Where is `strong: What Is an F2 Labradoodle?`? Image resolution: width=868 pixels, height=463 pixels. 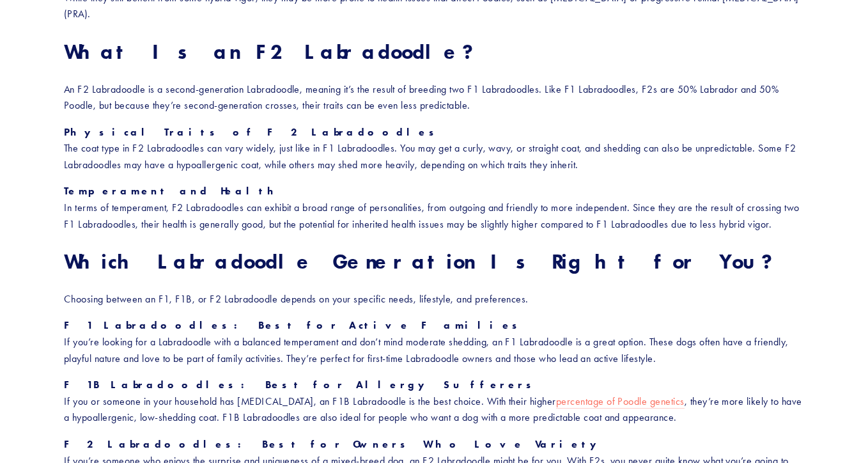 strong: What Is an F2 Labradoodle? is located at coordinates (272, 51).